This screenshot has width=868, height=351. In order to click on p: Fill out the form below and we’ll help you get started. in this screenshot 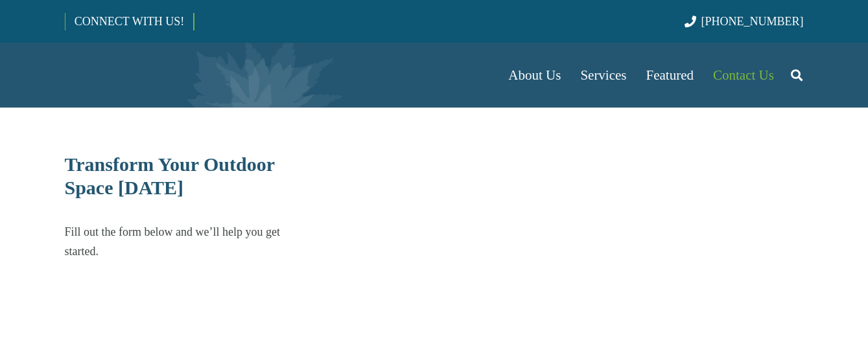, I will do `click(185, 241)`.